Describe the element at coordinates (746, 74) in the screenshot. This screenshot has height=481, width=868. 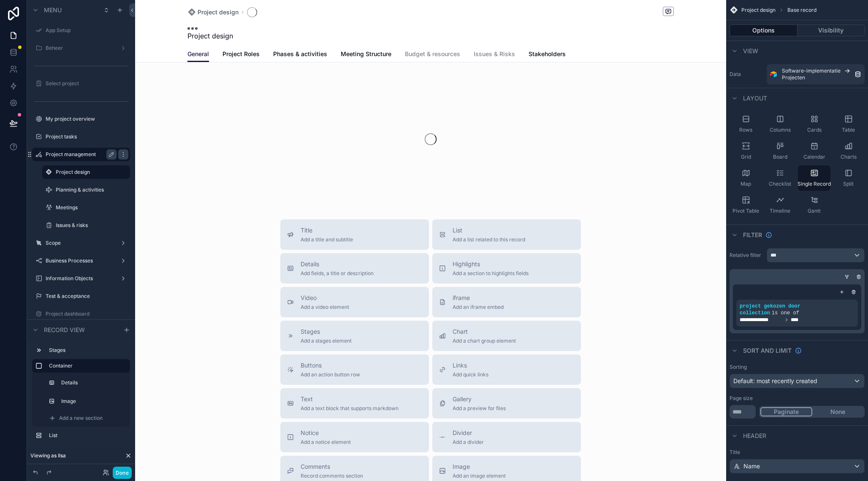
I see `label: Data` at that location.